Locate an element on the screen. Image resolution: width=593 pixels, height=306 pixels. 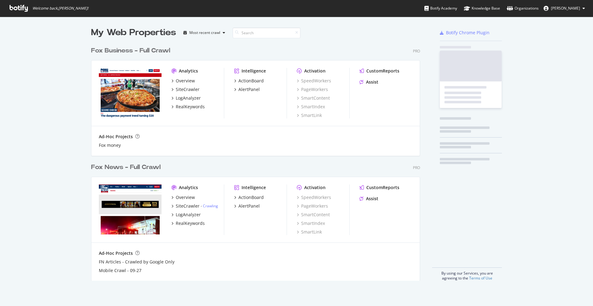
a: SiteCrawler- Crawling is located at coordinates (195, 206).